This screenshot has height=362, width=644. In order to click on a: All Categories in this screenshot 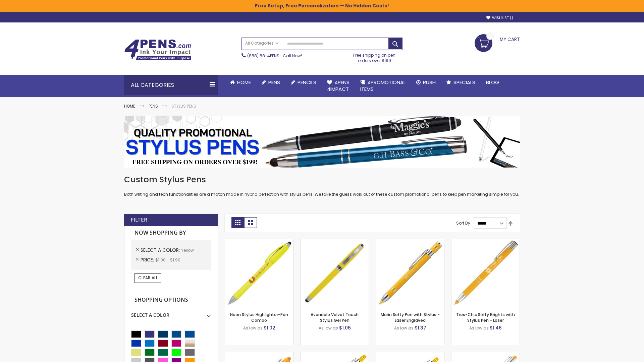, I will do `click(262, 43)`.